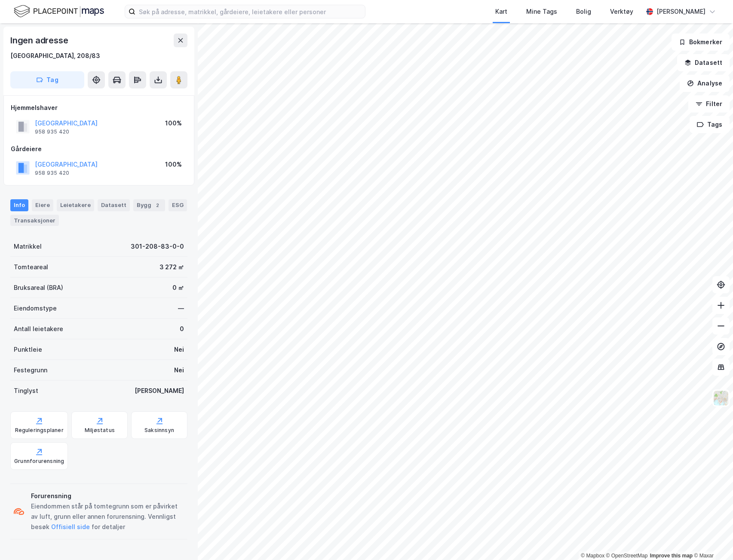 The image size is (733, 560). I want to click on div: Forurensning, so click(108, 496).